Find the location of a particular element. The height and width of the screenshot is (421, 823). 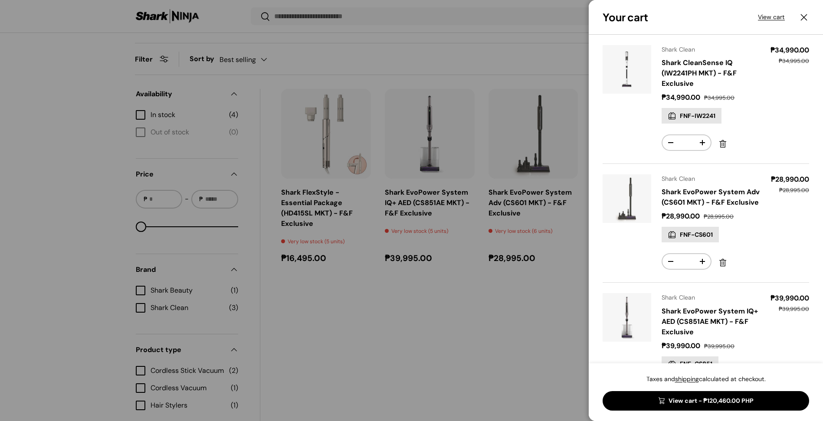

textarea: Type your message and hit 'Enter' is located at coordinates (85, 252).